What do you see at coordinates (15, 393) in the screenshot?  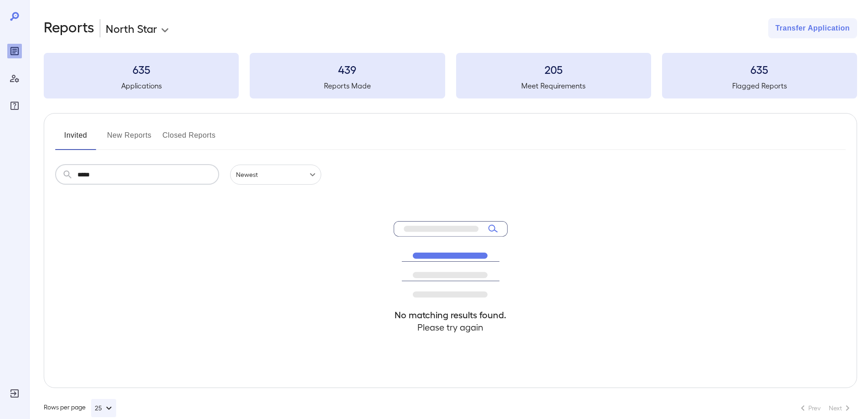 I see `div: Log Out` at bounding box center [15, 393].